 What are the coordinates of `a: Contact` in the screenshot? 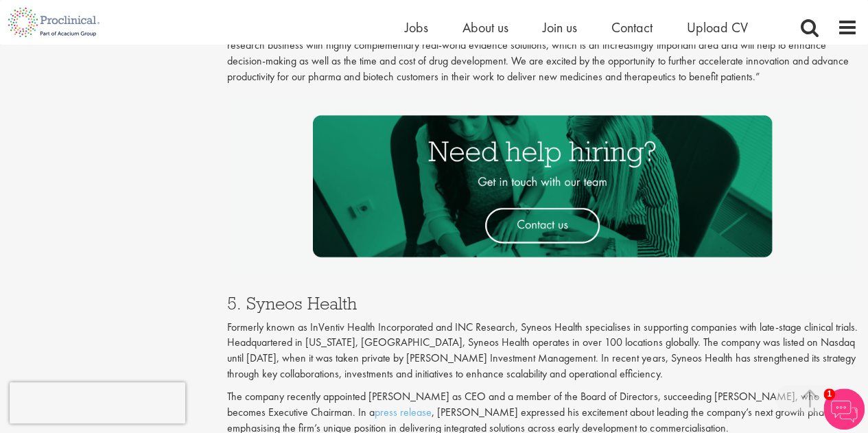 It's located at (632, 28).